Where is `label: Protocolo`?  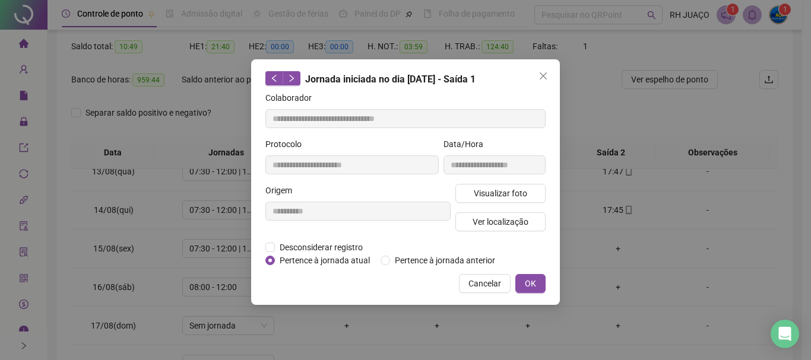
label: Protocolo is located at coordinates (287, 144).